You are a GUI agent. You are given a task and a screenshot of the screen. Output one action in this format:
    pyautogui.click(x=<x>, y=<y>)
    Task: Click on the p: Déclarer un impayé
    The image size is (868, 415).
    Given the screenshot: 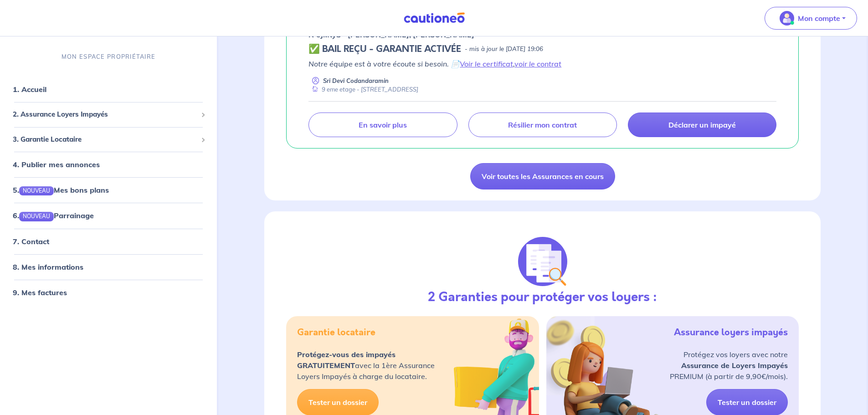 What is the action you would take?
    pyautogui.click(x=702, y=125)
    